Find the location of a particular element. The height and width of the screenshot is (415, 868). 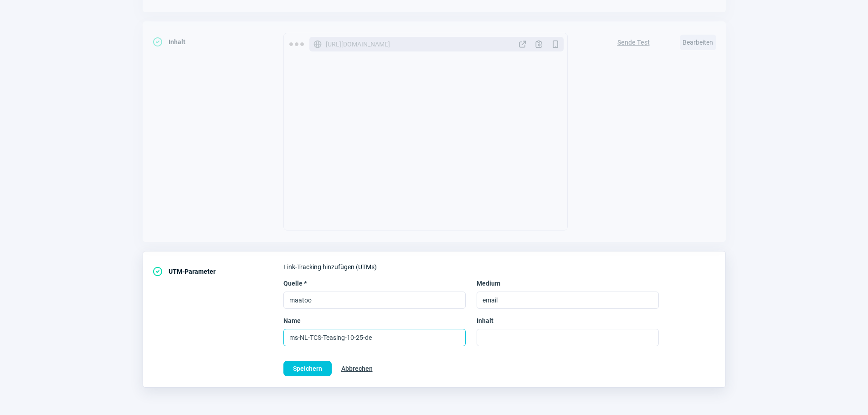

span: Sende Test is located at coordinates (633, 42).